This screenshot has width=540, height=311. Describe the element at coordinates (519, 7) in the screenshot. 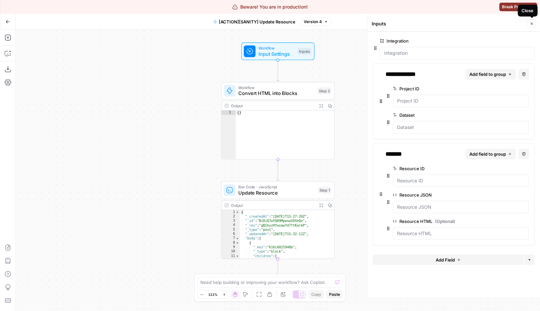

I see `span: Break Production` at that location.